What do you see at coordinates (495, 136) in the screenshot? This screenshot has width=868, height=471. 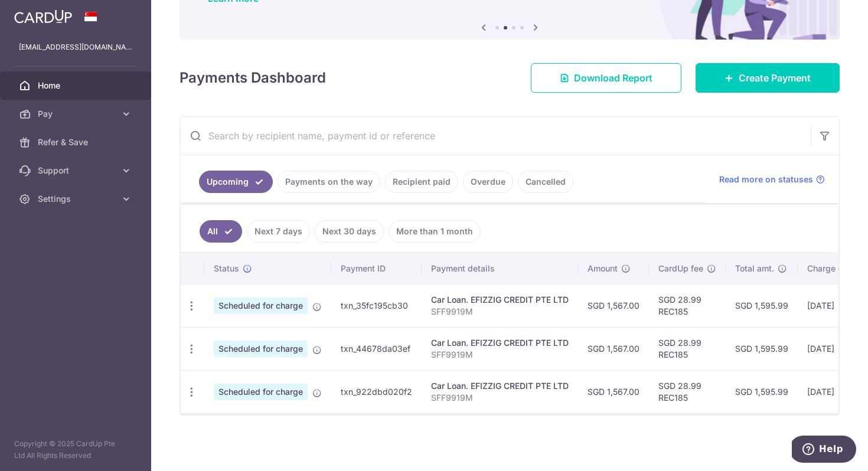 I see `input: Search by recipient name, payment id or reference` at bounding box center [495, 136].